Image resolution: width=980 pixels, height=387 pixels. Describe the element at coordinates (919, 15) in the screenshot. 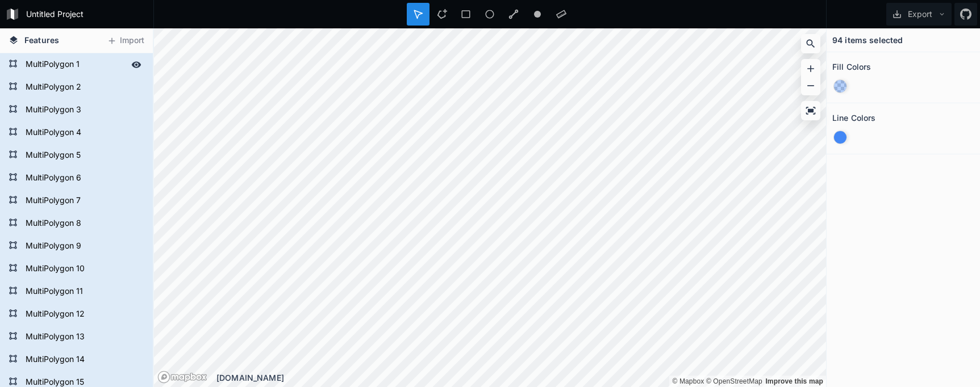

I see `button: Export` at that location.